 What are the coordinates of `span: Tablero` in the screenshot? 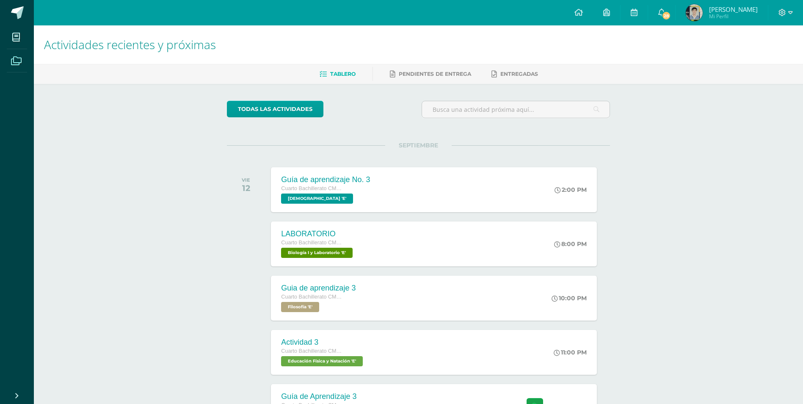 It's located at (343, 74).